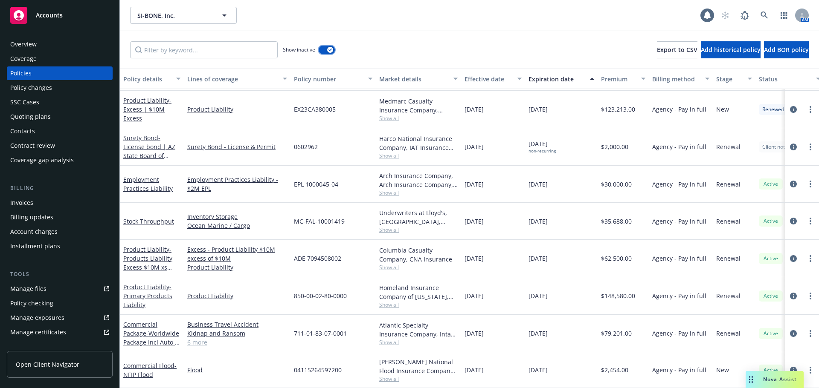  Describe the element at coordinates (60, 246) in the screenshot. I see `a: Installment plans` at that location.